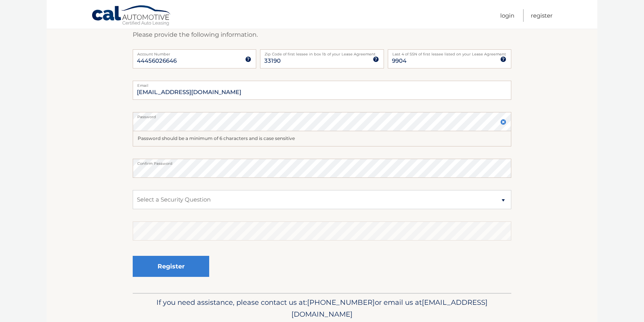  What do you see at coordinates (542, 15) in the screenshot?
I see `a: Register` at bounding box center [542, 15].